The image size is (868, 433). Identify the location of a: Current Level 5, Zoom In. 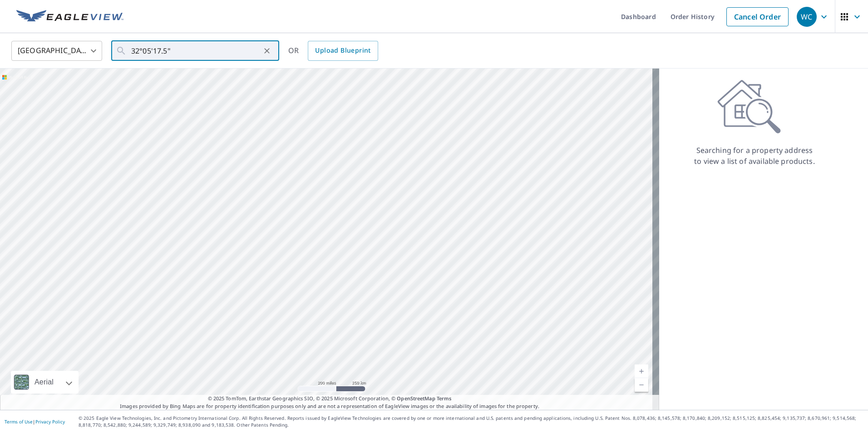
(641, 371).